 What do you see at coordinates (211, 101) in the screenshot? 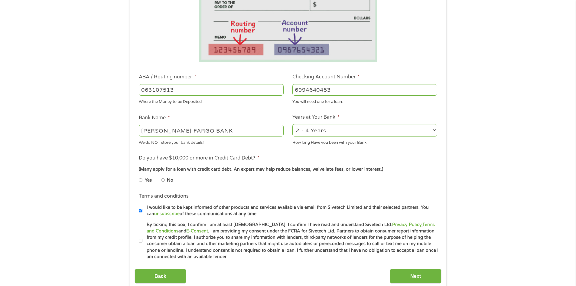
I see `div: Where the Money to be Deposited` at bounding box center [211, 101].